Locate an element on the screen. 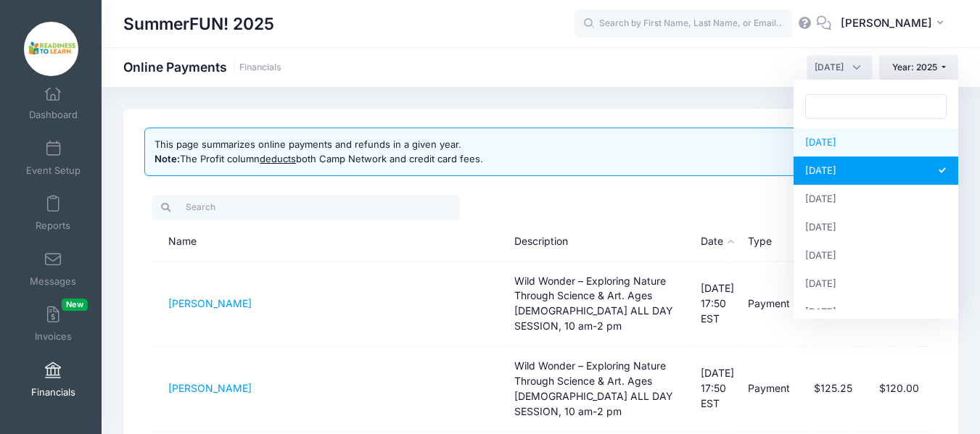 The image size is (980, 434). span: Dashboard is located at coordinates (53, 116).